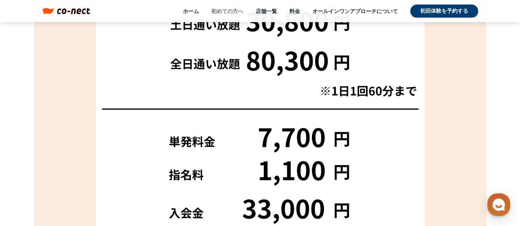 The image size is (520, 226). I want to click on a: 店舗一覧, so click(266, 11).